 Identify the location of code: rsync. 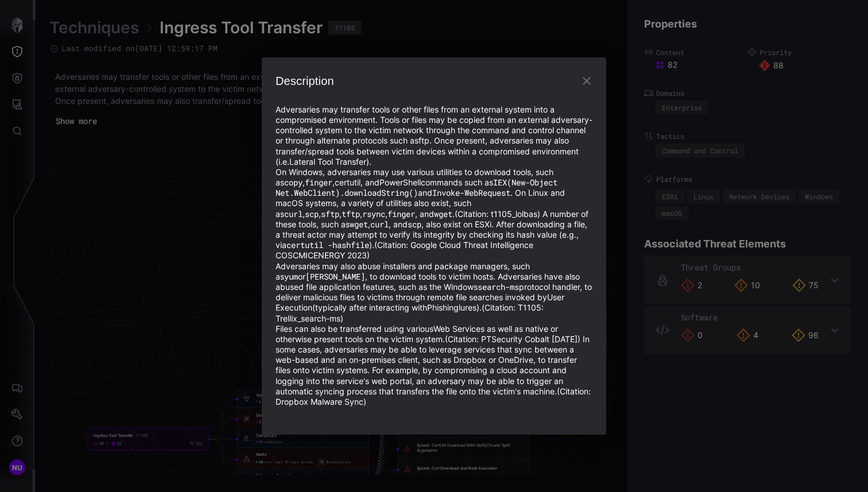
(373, 214).